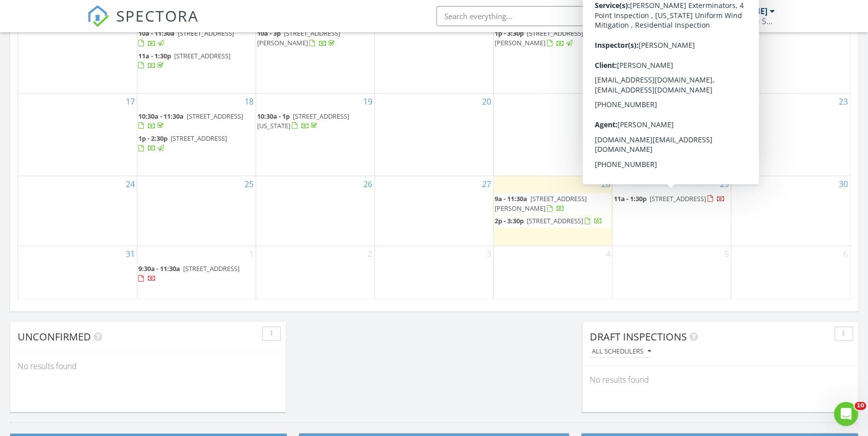 The width and height of the screenshot is (868, 436). I want to click on td: Go to August 22, 2025, so click(671, 134).